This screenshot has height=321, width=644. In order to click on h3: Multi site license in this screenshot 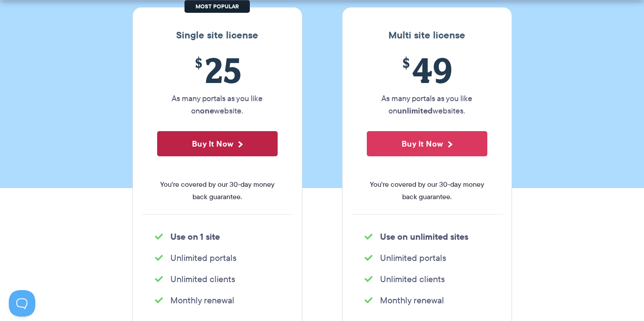, I will do `click(427, 35)`.